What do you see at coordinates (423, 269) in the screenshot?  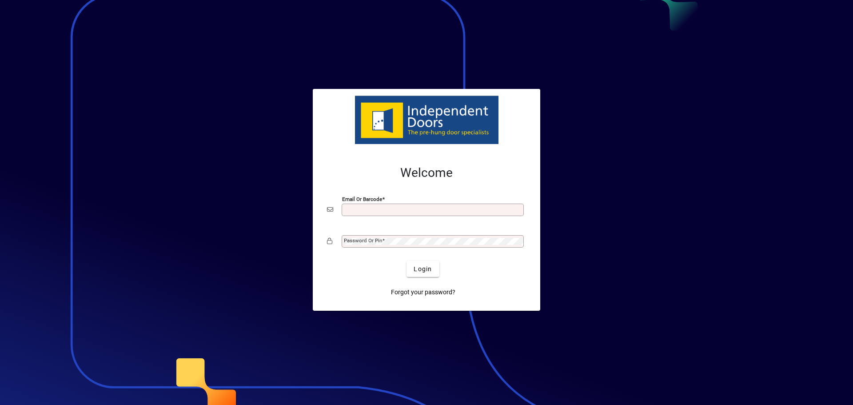 I see `button: Login` at bounding box center [423, 269].